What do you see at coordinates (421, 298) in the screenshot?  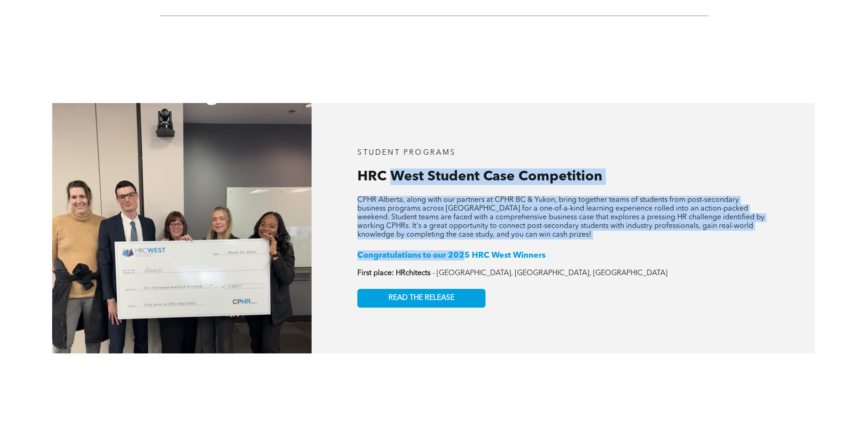 I see `span: READ THE RELEASE` at bounding box center [421, 298].